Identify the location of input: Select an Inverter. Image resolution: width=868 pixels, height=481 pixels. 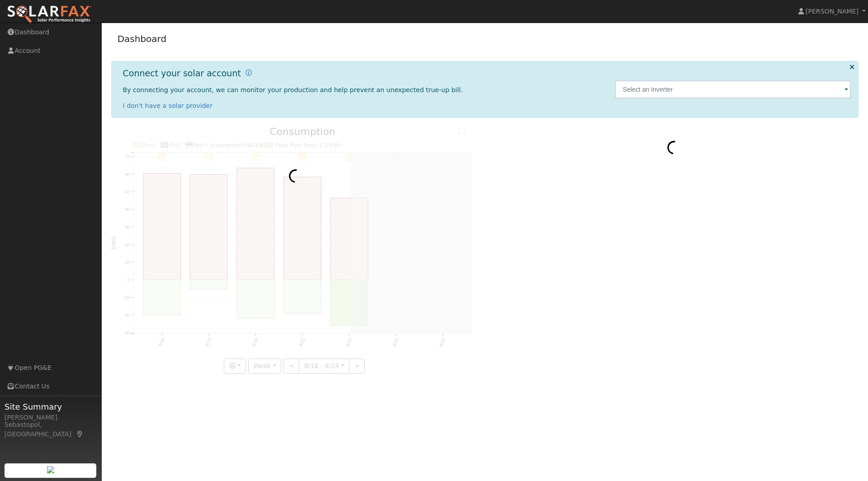
(732, 89).